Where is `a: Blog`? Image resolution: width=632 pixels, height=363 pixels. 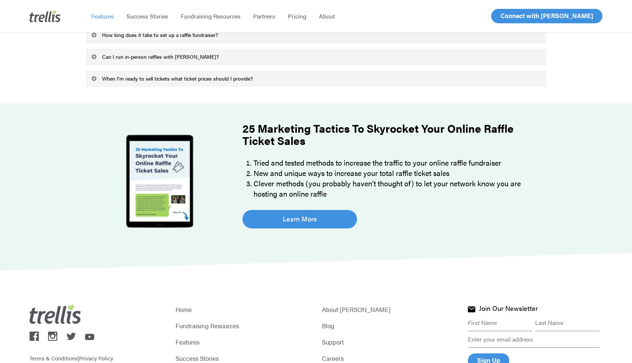
a: Blog is located at coordinates (389, 325).